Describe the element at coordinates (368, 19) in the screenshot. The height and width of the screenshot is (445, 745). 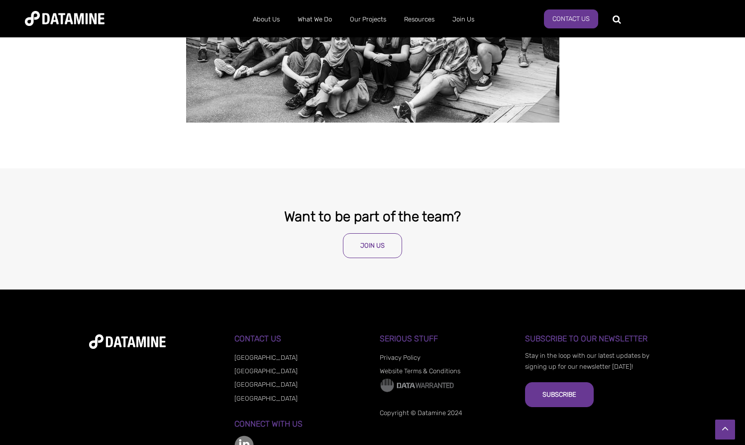
I see `a: Our Projects` at that location.